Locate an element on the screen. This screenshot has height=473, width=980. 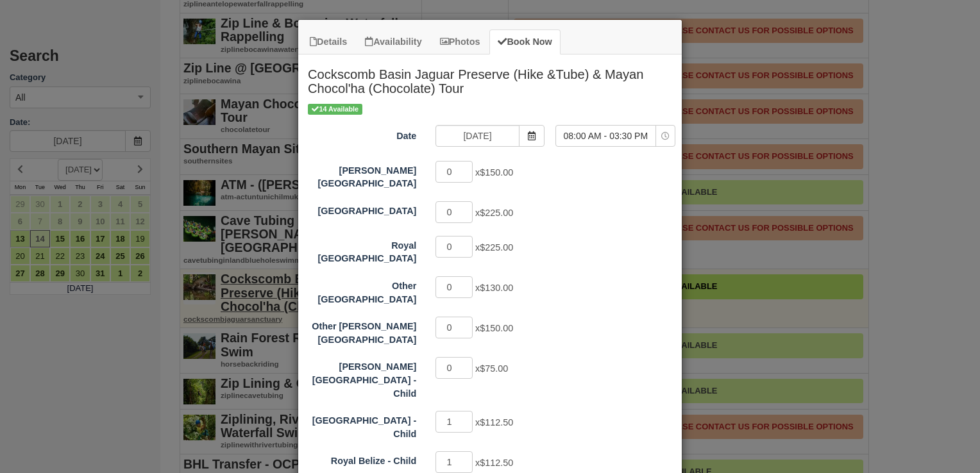
label: Thatch Caye Resort - Child is located at coordinates (362, 425).